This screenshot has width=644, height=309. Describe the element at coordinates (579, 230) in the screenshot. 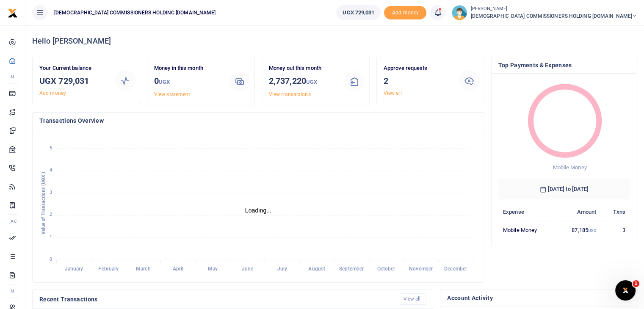

I see `td: 87,185` at that location.